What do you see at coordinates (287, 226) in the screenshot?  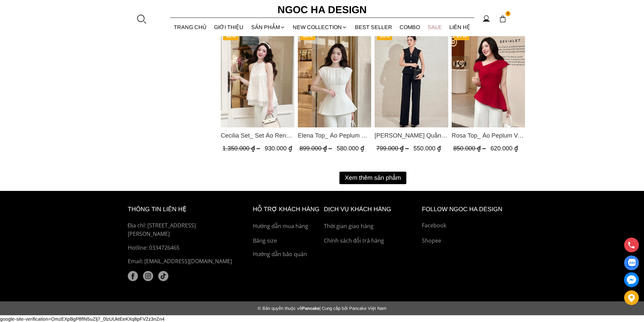 I see `p: Hướng dẫn mua hàng` at bounding box center [287, 226].